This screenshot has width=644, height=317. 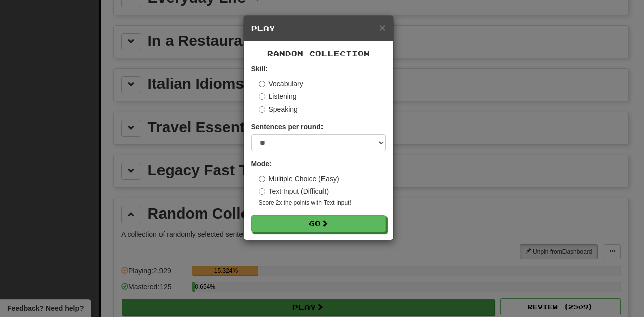 What do you see at coordinates (287, 126) in the screenshot?
I see `label: Sentences per round:` at bounding box center [287, 126].